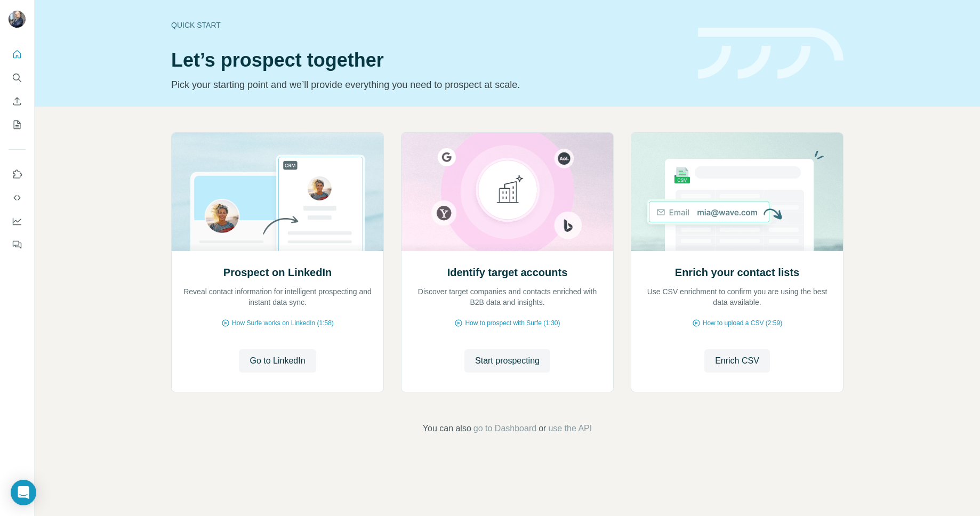 This screenshot has width=980, height=516. What do you see at coordinates (737, 192) in the screenshot?
I see `img: Enrich your contact lists` at bounding box center [737, 192].